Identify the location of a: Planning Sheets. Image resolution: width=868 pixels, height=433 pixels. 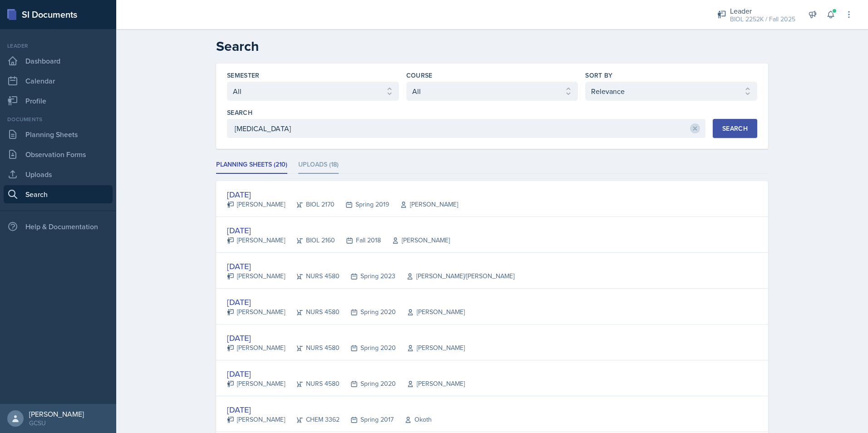
(58, 134).